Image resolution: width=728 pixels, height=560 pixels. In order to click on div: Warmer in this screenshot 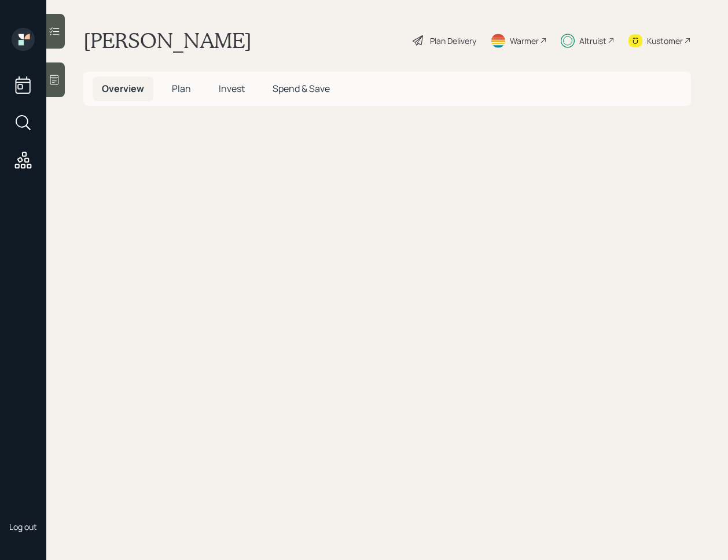, I will do `click(524, 41)`.